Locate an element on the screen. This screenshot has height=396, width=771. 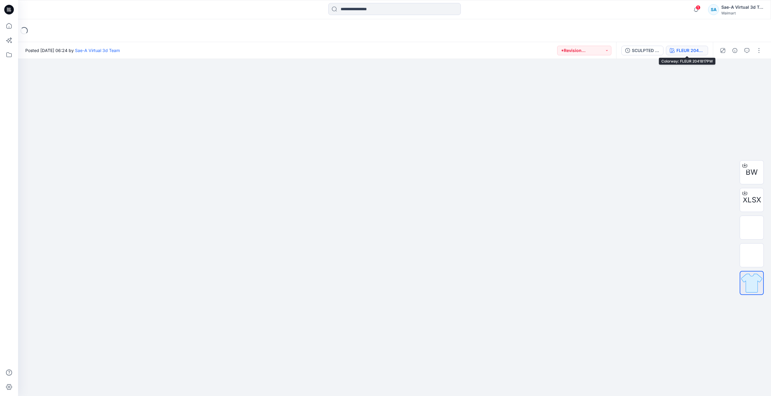
div: Sae-A Virtual 3d Team is located at coordinates (742, 7).